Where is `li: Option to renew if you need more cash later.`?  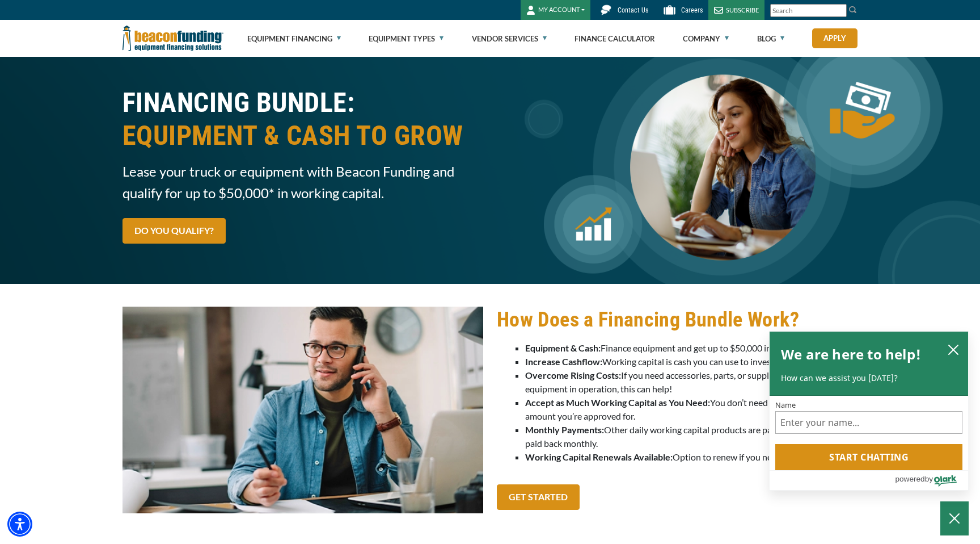
li: Option to renew if you need more cash later. is located at coordinates (691, 457).